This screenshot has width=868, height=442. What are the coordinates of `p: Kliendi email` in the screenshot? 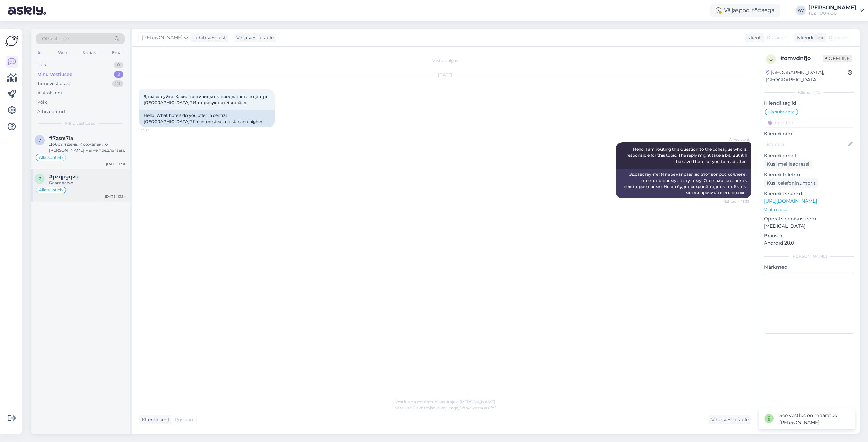 It's located at (809, 156).